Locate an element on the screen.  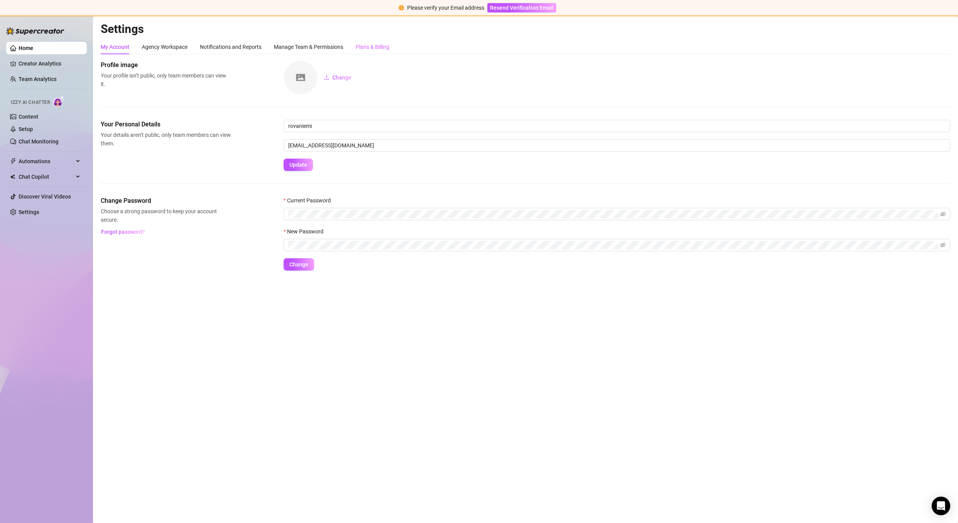
a: Chat Monitoring is located at coordinates (38, 141).